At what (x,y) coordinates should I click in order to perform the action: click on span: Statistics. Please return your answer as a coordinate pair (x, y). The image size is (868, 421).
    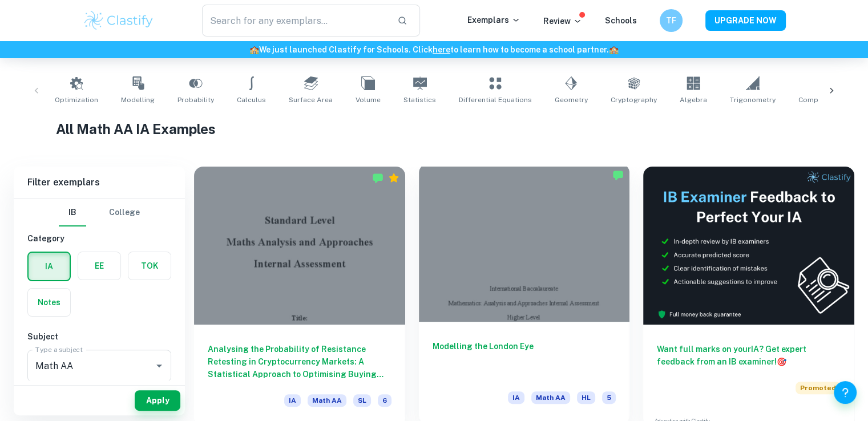
    Looking at the image, I should click on (419, 100).